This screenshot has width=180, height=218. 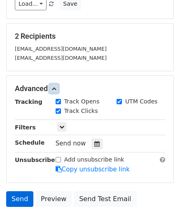 What do you see at coordinates (20, 199) in the screenshot?
I see `a: Send` at bounding box center [20, 199].